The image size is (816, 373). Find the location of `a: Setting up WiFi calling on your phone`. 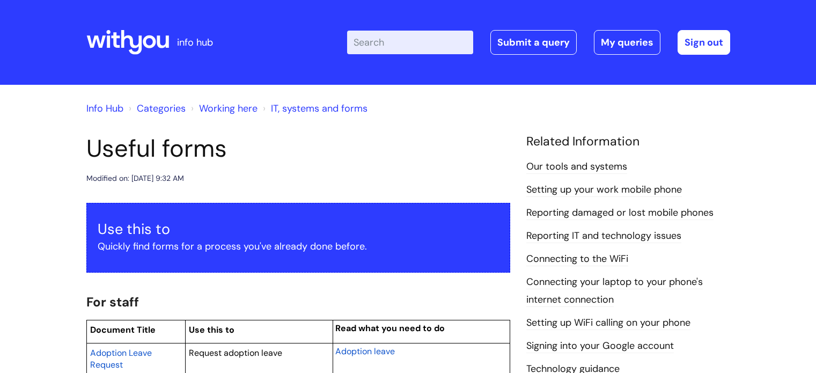

a: Setting up WiFi calling on your phone is located at coordinates (609, 323).